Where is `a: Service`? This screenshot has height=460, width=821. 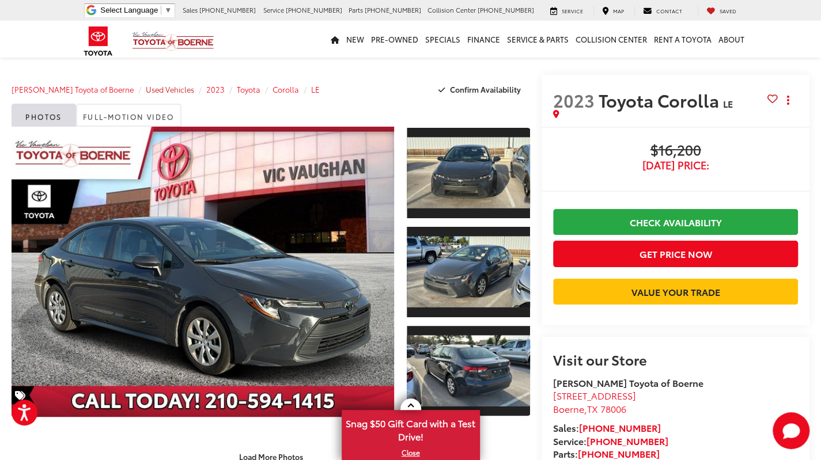
a: Service is located at coordinates (566, 11).